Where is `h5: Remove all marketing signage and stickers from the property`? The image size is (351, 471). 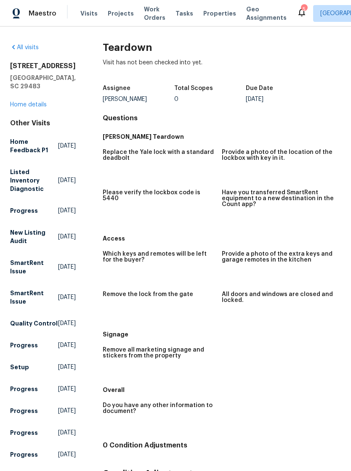 h5: Remove all marketing signage and stickers from the property is located at coordinates (159, 353).